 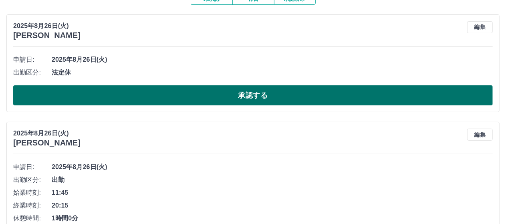 I want to click on span: 法定休, so click(x=272, y=73).